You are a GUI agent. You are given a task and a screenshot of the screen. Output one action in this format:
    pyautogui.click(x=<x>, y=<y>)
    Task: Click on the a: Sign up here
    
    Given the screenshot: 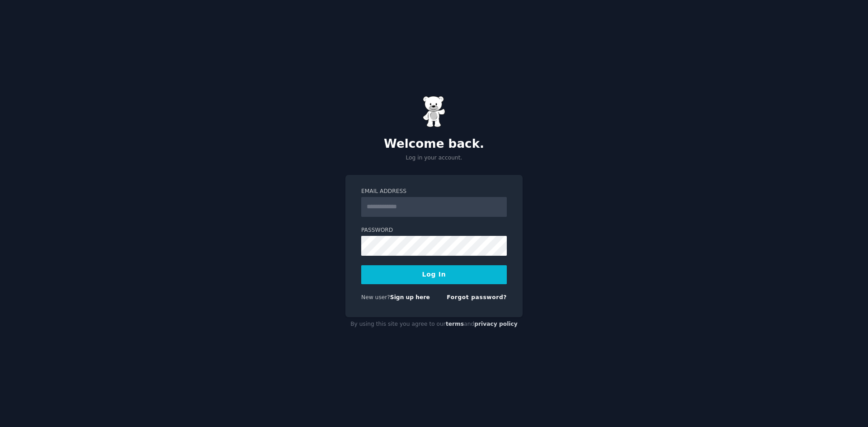 What is the action you would take?
    pyautogui.click(x=410, y=297)
    